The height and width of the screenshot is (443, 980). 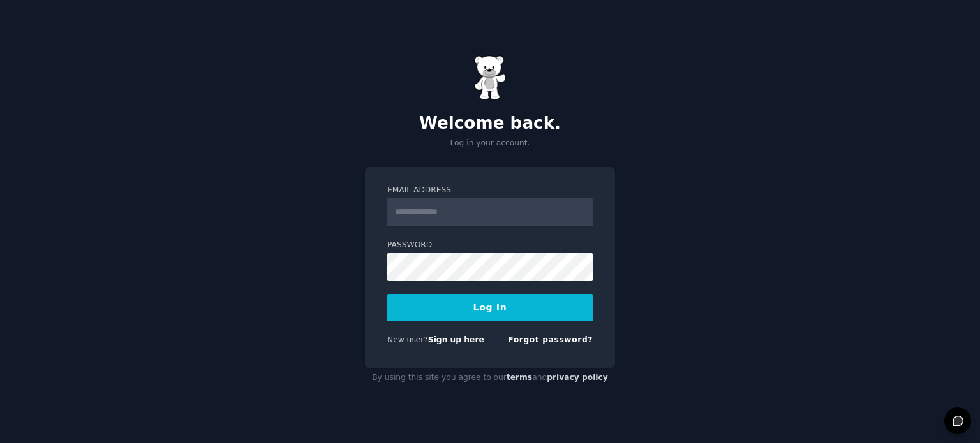 What do you see at coordinates (490, 308) in the screenshot?
I see `button: Log In` at bounding box center [490, 308].